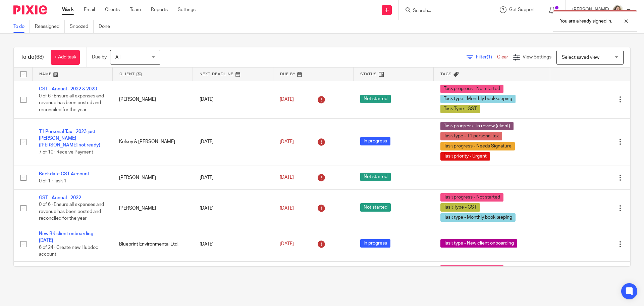 The image size is (644, 306). I want to click on span: (68), so click(39, 57).